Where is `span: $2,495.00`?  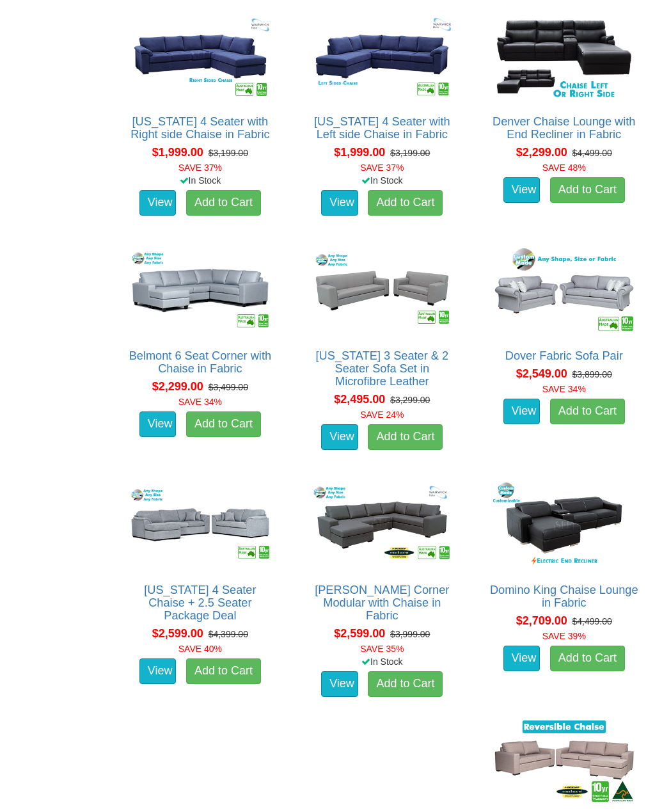
span: $2,495.00 is located at coordinates (359, 399).